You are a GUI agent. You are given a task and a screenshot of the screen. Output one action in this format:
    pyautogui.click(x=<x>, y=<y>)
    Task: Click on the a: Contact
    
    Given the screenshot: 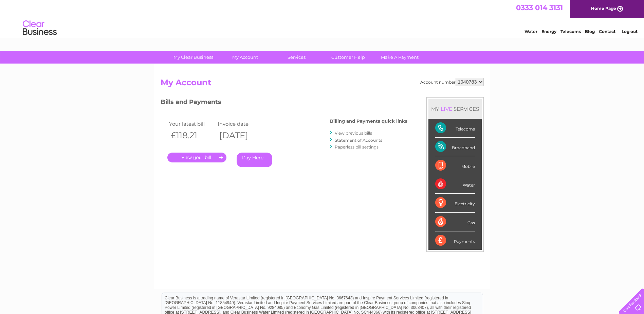 What is the action you would take?
    pyautogui.click(x=607, y=31)
    